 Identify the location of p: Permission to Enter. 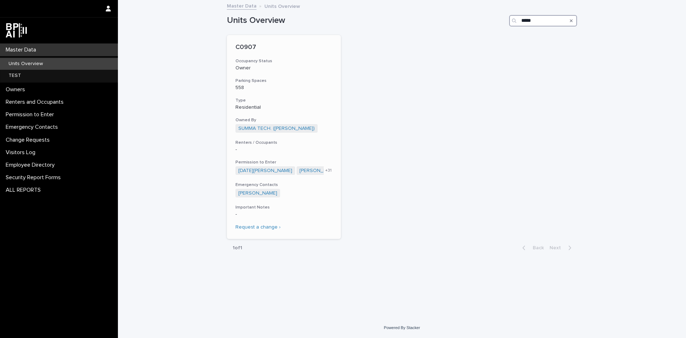
(31, 114).